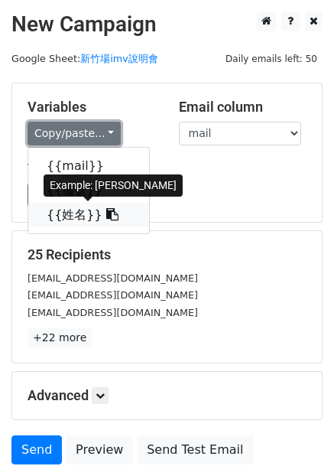 The height and width of the screenshot is (466, 334). Describe the element at coordinates (92, 107) in the screenshot. I see `h5: Variables` at that location.